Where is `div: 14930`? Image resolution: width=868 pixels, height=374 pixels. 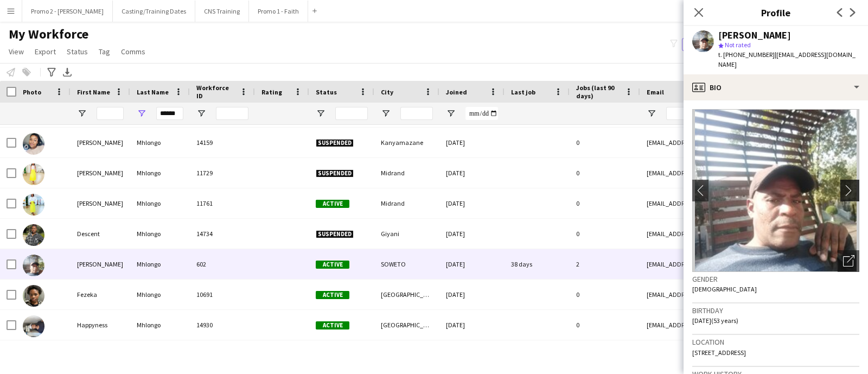 div: 14930 is located at coordinates (222, 325).